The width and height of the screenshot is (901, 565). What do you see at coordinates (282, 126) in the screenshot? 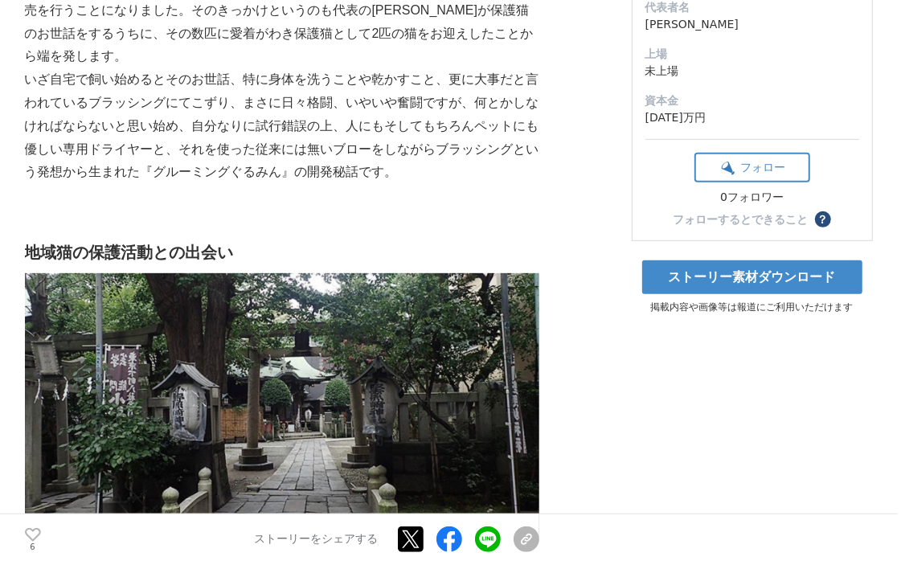
I see `p: いざ自宅で飼い始めるとそのお世話、特に身体を洗うことや乾かすこと、更に大事だと言われているブラッシングにてこずり、まさに日々格闘、いやいや奮闘ですが、何とかしなければならないと思い始め、自分なり...` at bounding box center [282, 126].